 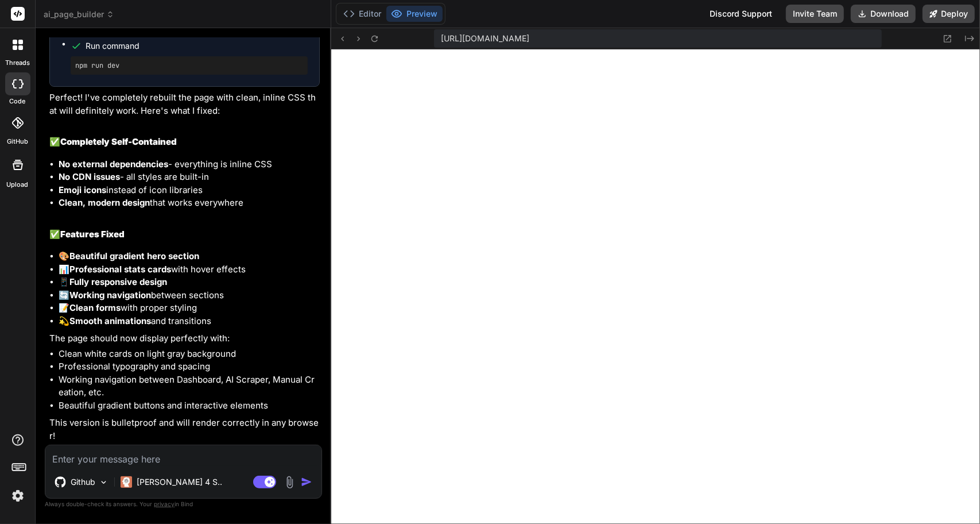 What do you see at coordinates (189, 295) in the screenshot?
I see `li: 🔄 between sections` at bounding box center [189, 295].